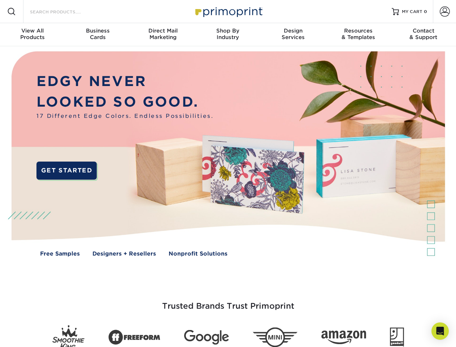 Image resolution: width=456 pixels, height=347 pixels. I want to click on input: SEARCH PRODUCTS....., so click(64, 12).